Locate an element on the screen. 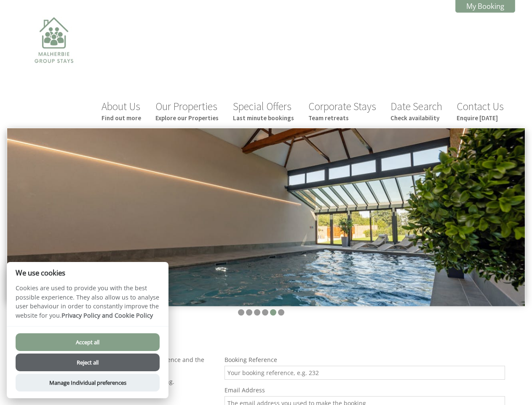  button: Manage Individual preferences is located at coordinates (88, 382).